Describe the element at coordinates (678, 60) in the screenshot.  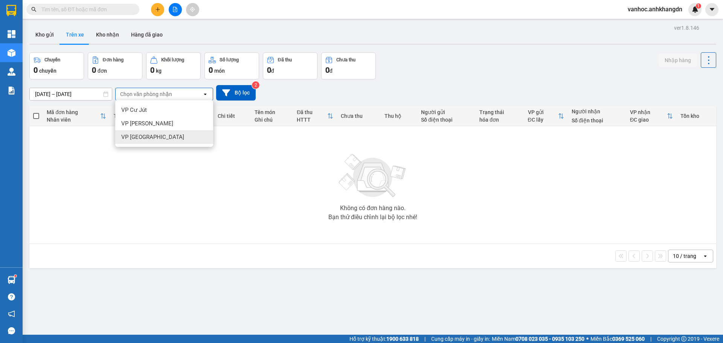
I see `button: Nhập hàng` at that location.